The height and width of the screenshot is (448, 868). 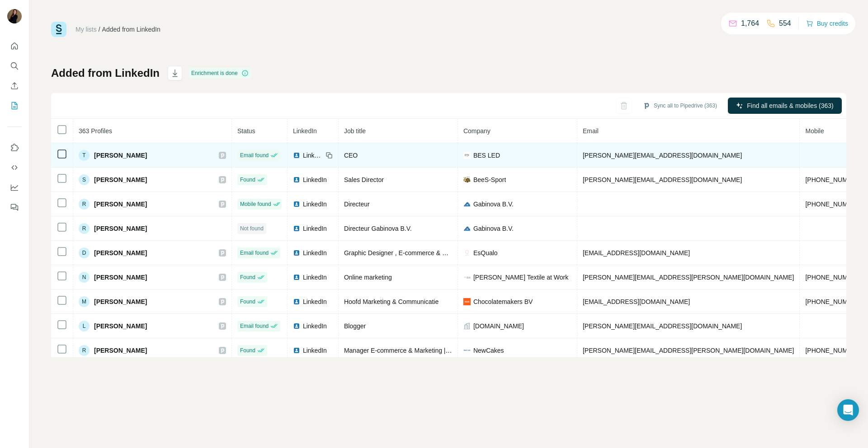 What do you see at coordinates (14, 16) in the screenshot?
I see `img: Avatar` at bounding box center [14, 16].